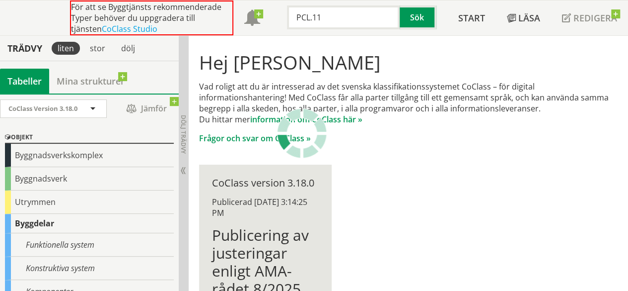 This screenshot has height=291, width=628. I want to click on a: Frågor och svar om CoClass », so click(255, 138).